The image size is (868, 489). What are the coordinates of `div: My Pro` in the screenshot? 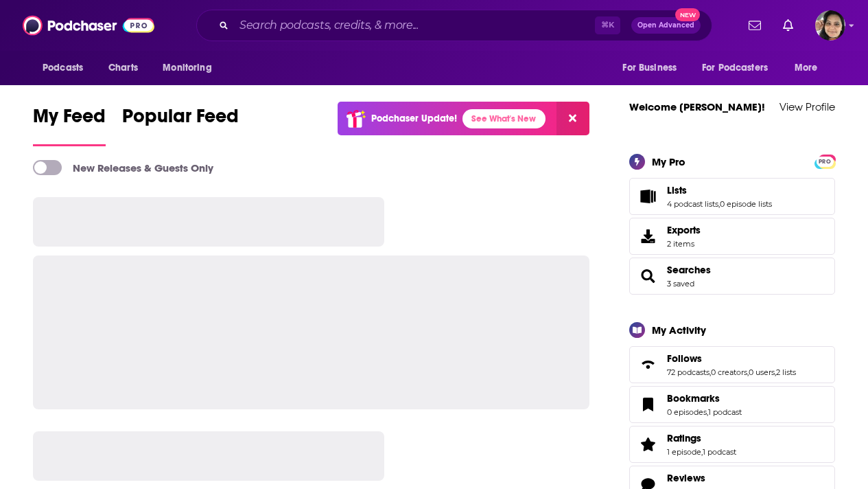 It's located at (669, 162).